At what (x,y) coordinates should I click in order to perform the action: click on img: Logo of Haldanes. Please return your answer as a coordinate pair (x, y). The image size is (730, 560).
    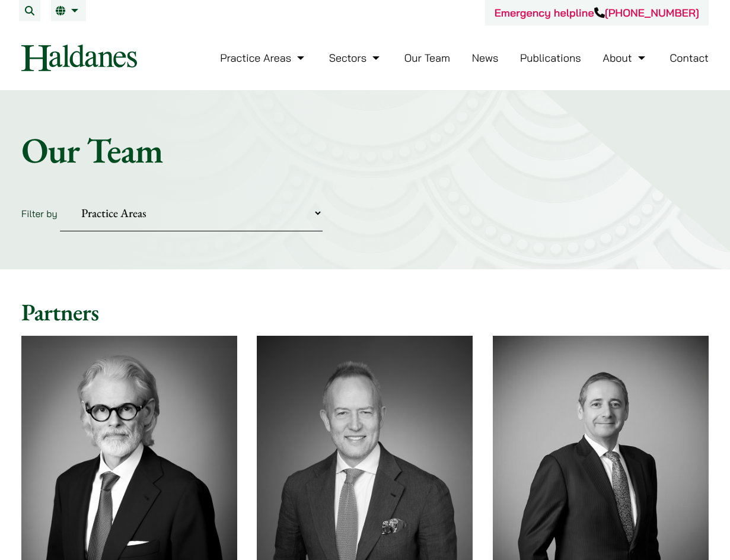
    Looking at the image, I should click on (79, 57).